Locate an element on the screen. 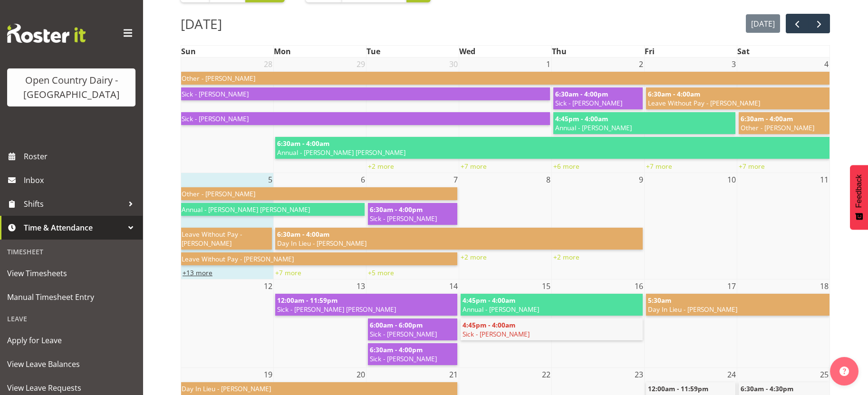 The image size is (868, 395). span: 22 is located at coordinates (546, 375).